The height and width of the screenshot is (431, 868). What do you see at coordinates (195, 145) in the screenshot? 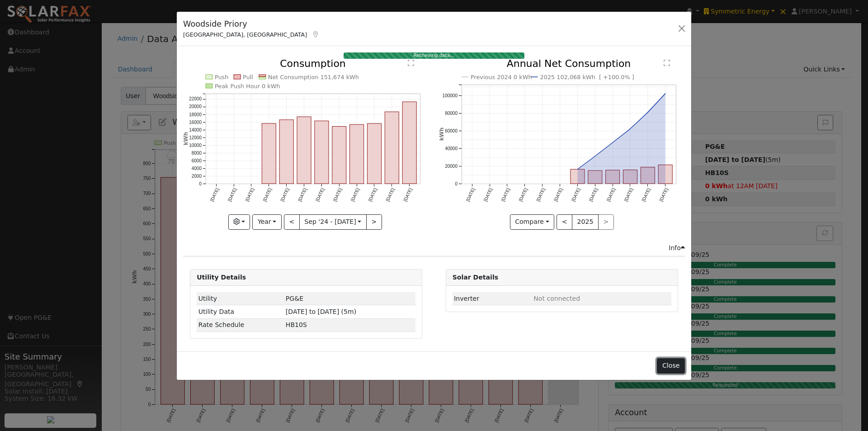
I see `text: 10000` at bounding box center [195, 145].